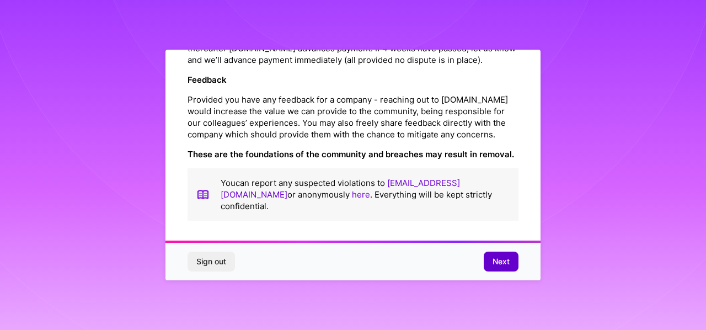  What do you see at coordinates (501, 261) in the screenshot?
I see `button: Next` at bounding box center [501, 261].